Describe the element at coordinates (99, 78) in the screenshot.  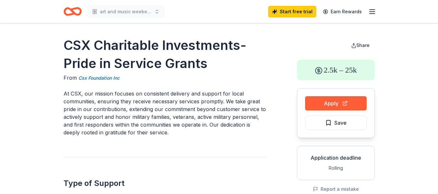
I see `a: Csx Foundation Inc` at that location.